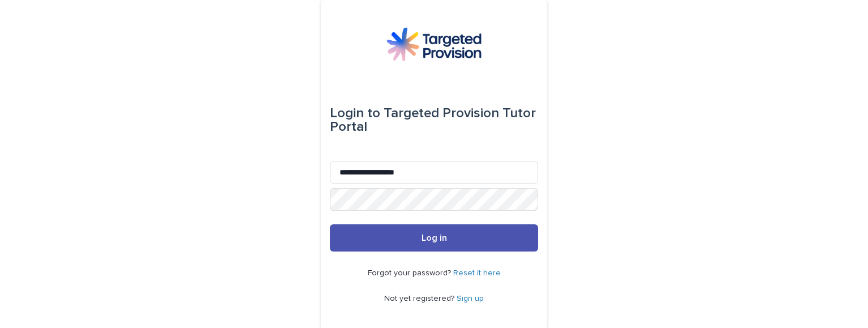  Describe the element at coordinates (434, 238) in the screenshot. I see `span: Log in` at that location.